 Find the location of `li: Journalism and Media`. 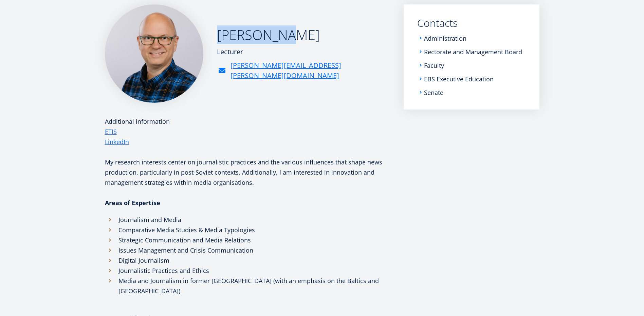

li: Journalism and Media is located at coordinates (247, 219).